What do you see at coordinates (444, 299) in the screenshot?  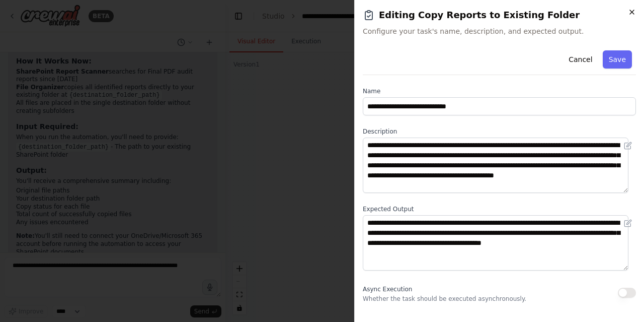 I see `p: Whether the task should be executed asynchronously.` at bounding box center [444, 299].